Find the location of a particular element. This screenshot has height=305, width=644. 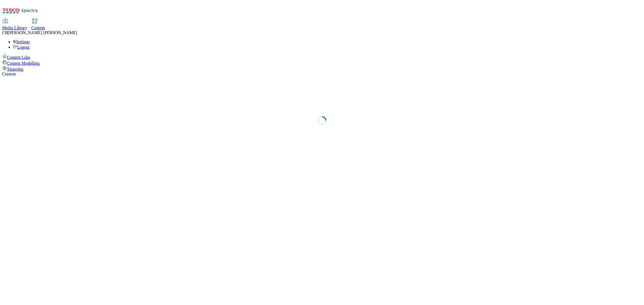

span: Content is located at coordinates (38, 28).